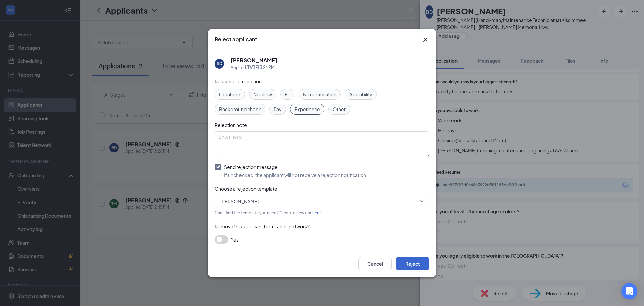 The height and width of the screenshot is (306, 644). What do you see at coordinates (316, 213) in the screenshot?
I see `a: here` at bounding box center [316, 213].